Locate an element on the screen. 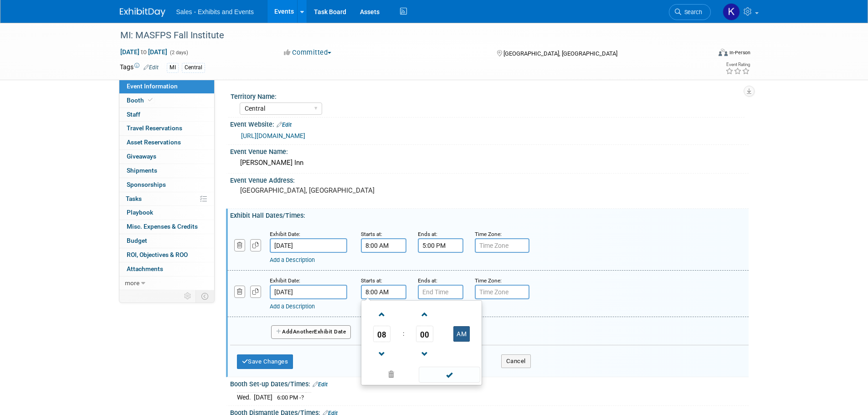 This screenshot has height=415, width=868. button: AddAnotherExhibit Date is located at coordinates (311, 333).